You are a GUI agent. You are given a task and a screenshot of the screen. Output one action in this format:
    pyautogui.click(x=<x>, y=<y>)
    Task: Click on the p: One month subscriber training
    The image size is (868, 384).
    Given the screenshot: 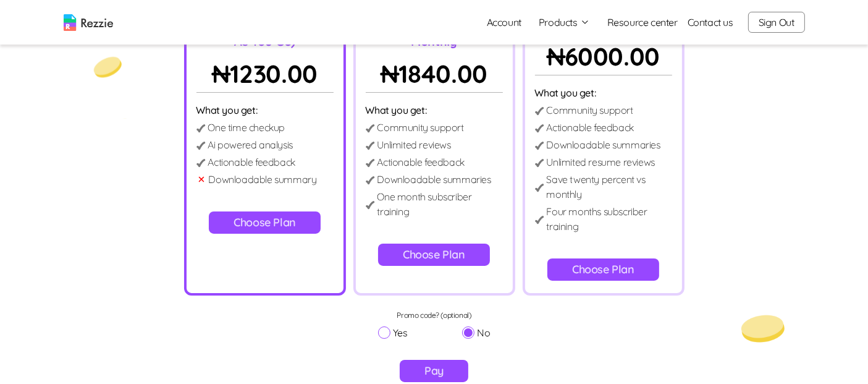 What is the action you would take?
    pyautogui.click(x=440, y=204)
    